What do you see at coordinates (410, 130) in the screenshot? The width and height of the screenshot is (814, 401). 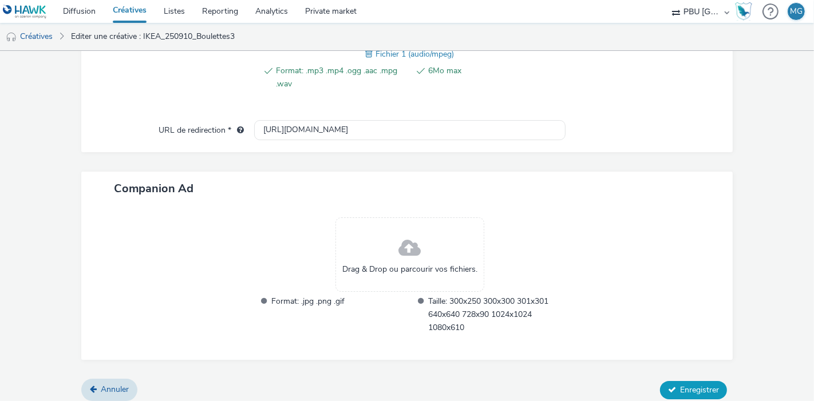 I see `input: url...` at bounding box center [410, 130].